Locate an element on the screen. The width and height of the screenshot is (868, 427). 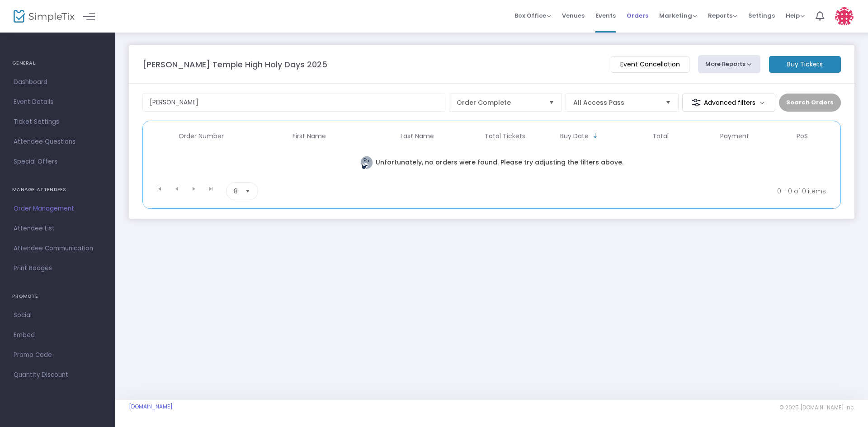
span: Print Badges is located at coordinates (58, 269).